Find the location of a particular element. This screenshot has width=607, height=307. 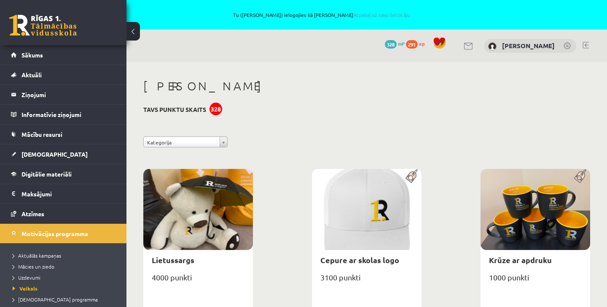

span: Aktuāli is located at coordinates (32, 75).